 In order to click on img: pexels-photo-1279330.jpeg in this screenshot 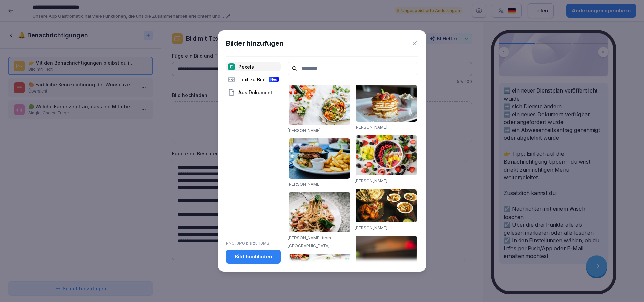, I will do `click(319, 212)`.